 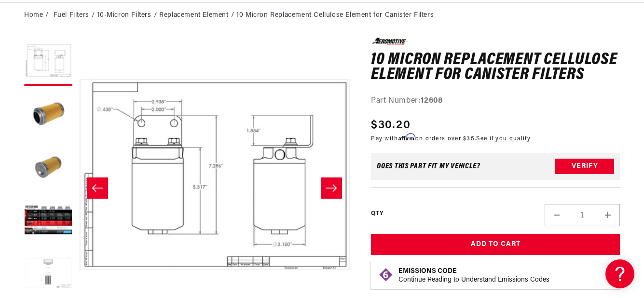 I want to click on li: Replacement Element, so click(x=198, y=15).